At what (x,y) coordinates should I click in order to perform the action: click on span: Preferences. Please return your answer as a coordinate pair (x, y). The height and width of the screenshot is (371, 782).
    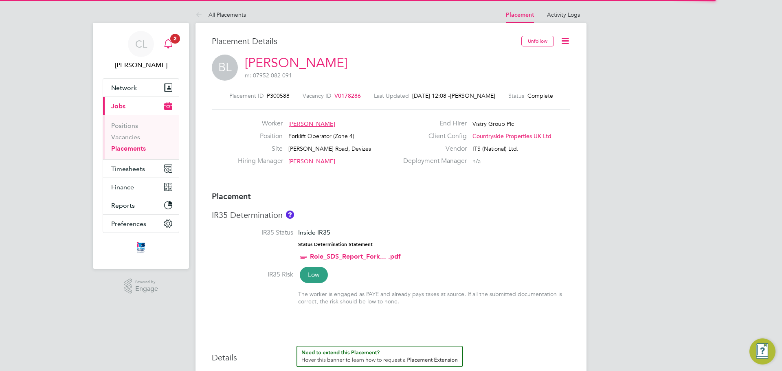
    Looking at the image, I should click on (129, 224).